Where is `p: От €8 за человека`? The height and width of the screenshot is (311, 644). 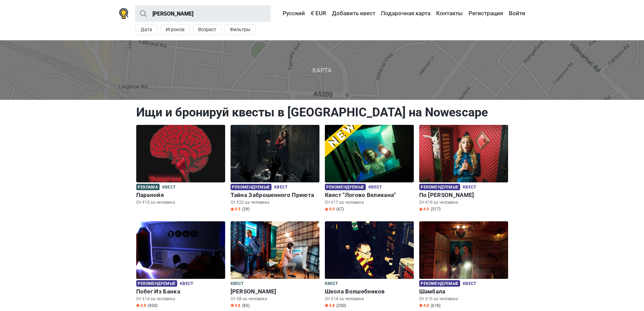
p: От €8 за человека is located at coordinates (275, 299).